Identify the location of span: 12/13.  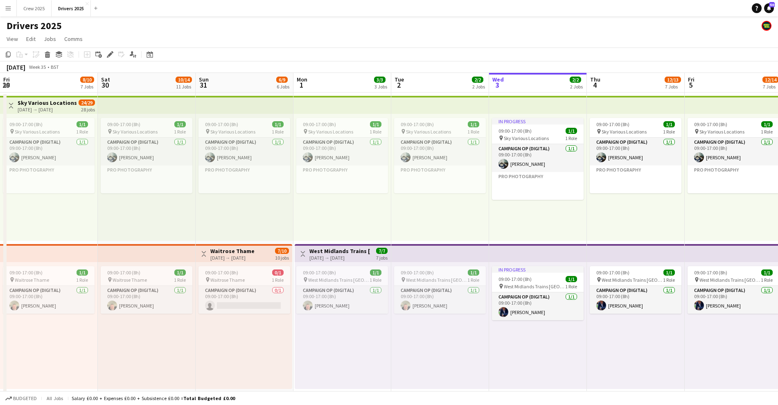
(673, 79).